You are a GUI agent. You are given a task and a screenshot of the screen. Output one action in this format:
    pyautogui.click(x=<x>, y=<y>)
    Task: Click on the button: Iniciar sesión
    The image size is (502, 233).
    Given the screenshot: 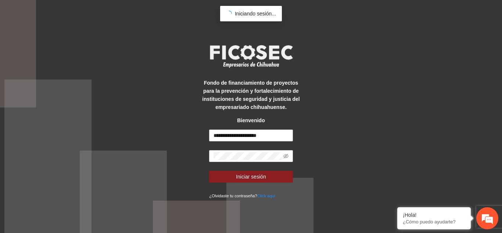 What is the action you would take?
    pyautogui.click(x=251, y=177)
    